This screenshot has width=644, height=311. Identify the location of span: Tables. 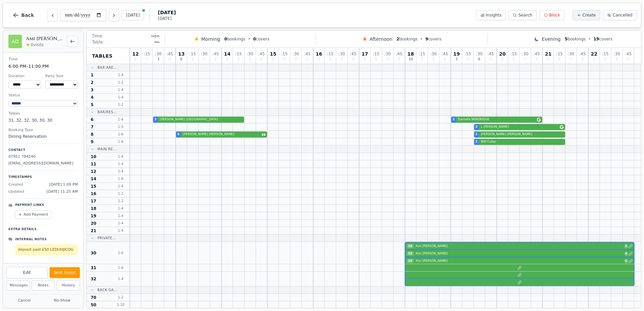
(102, 56).